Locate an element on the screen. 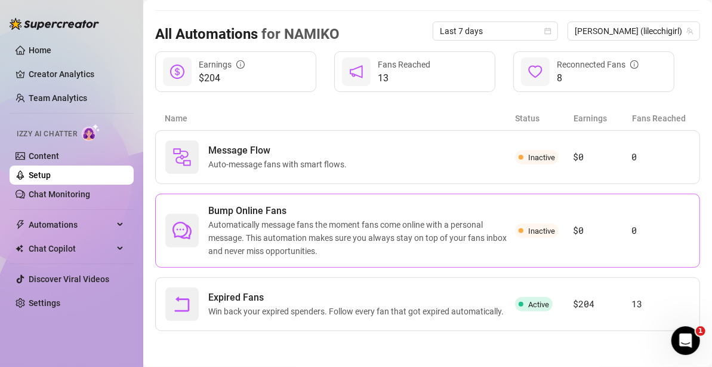 The width and height of the screenshot is (712, 367). div: Earnings is located at coordinates (222, 64).